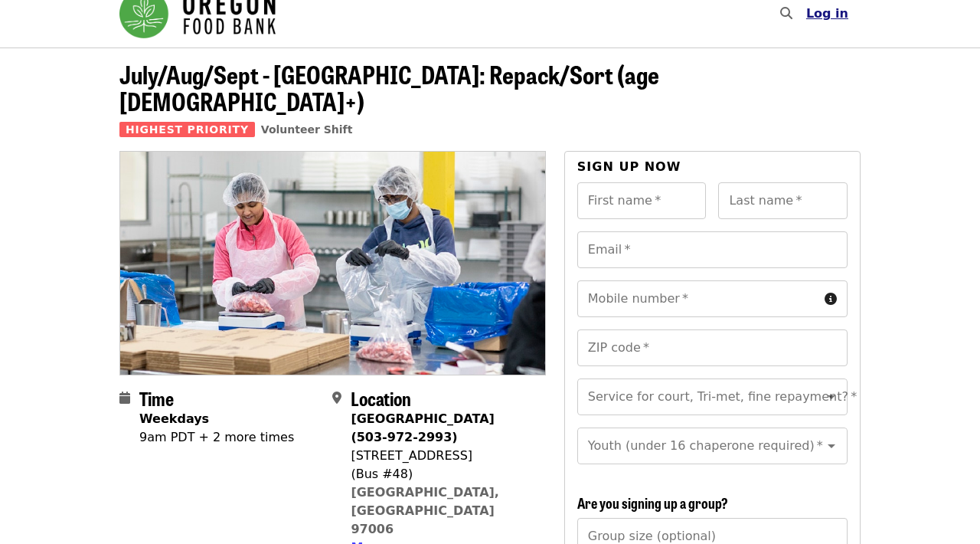  I want to click on input: Mobile number, so click(697, 298).